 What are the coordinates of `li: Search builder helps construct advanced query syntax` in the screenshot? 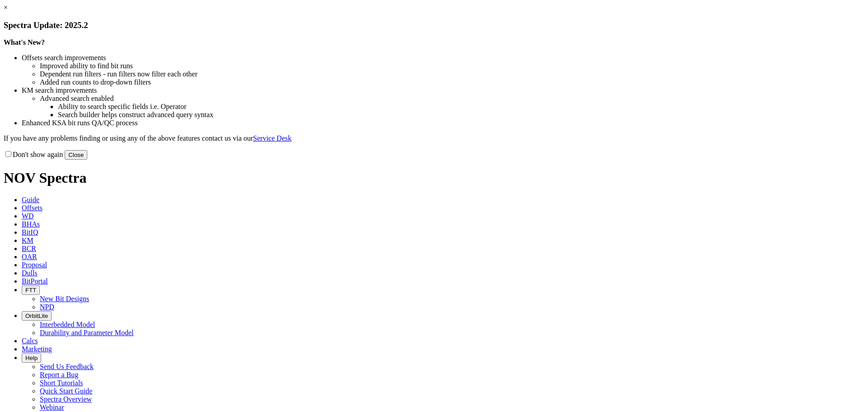 It's located at (461, 115).